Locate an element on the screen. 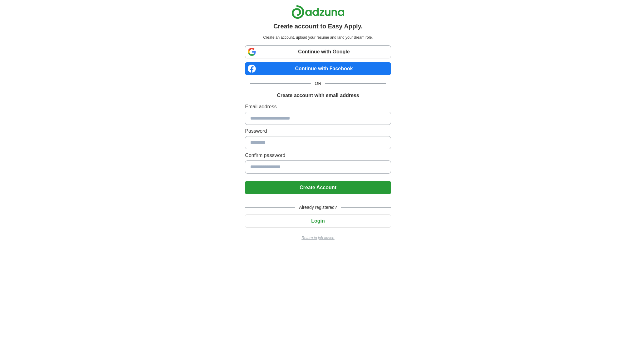 The width and height of the screenshot is (636, 364). button: Login is located at coordinates (318, 221).